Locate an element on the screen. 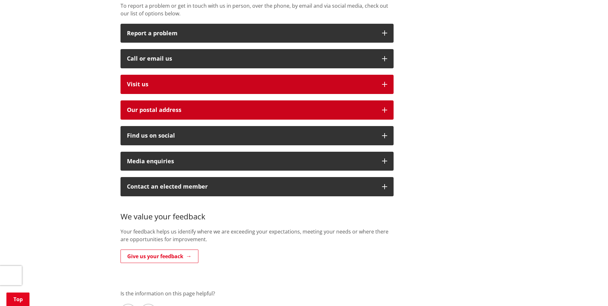 This screenshot has height=306, width=608. button: Media enquiries is located at coordinates (257, 161).